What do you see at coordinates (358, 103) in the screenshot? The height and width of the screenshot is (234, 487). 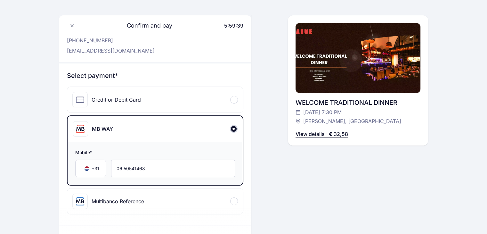 I see `div: WELCOME TRADITIONAL DINNER` at bounding box center [358, 103].